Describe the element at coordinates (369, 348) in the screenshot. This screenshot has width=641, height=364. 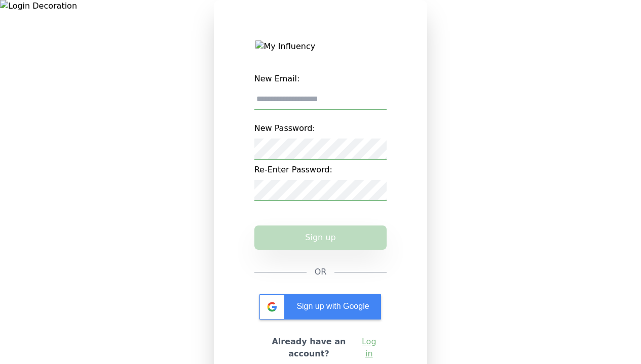
I see `a: Log in` at that location.